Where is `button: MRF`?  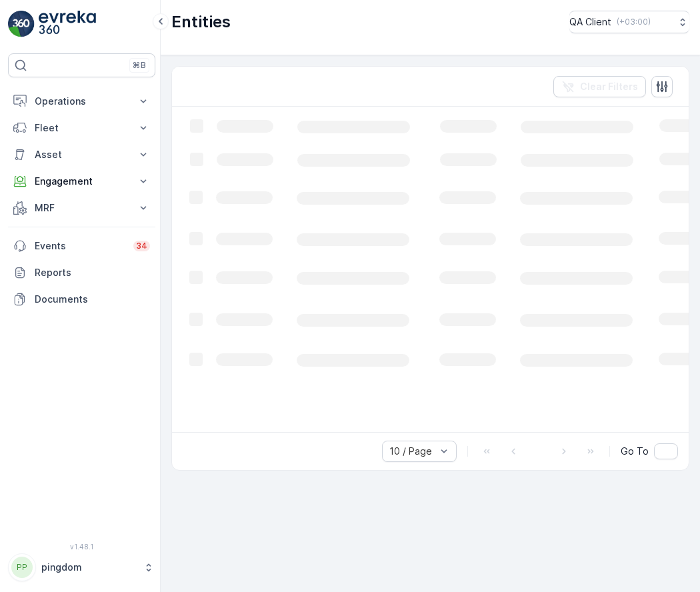
button: MRF is located at coordinates (81, 208).